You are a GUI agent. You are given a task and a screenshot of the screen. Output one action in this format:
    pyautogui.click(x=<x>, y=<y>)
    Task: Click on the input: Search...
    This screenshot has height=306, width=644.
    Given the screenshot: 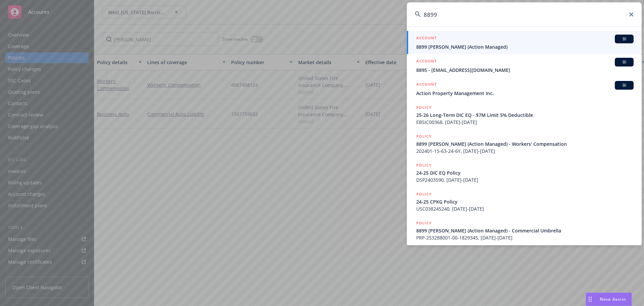 What is the action you would take?
    pyautogui.click(x=524, y=15)
    